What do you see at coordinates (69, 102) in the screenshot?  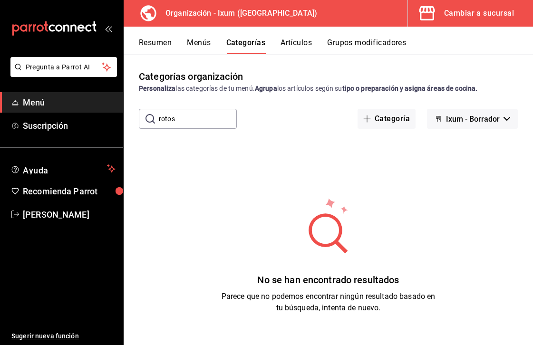 I see `span: Menú` at bounding box center [69, 102].